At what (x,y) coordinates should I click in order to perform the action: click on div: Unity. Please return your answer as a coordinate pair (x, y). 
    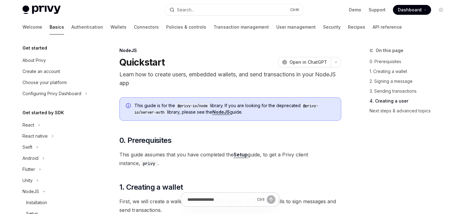
    Looking at the image, I should click on (27, 180).